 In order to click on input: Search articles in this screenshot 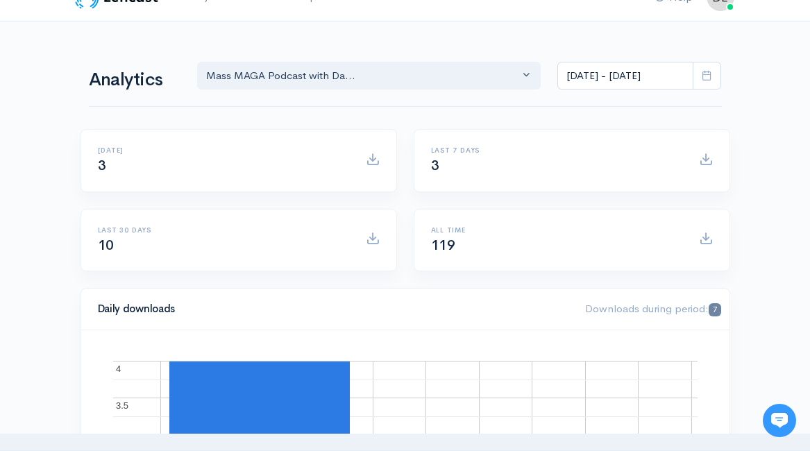, I will do `click(144, 275)`.